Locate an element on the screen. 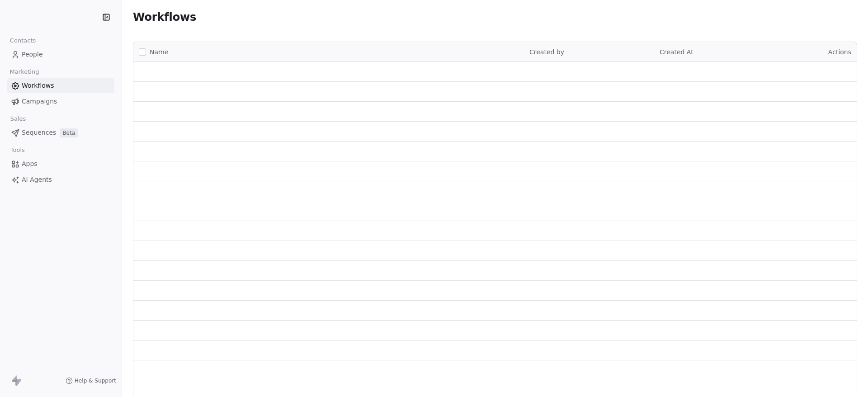 This screenshot has height=397, width=868. span: Beta is located at coordinates (69, 133).